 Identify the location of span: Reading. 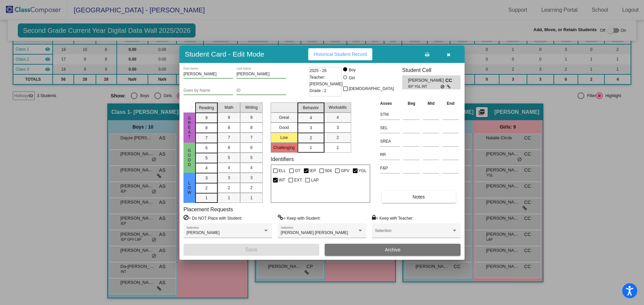
(206, 108).